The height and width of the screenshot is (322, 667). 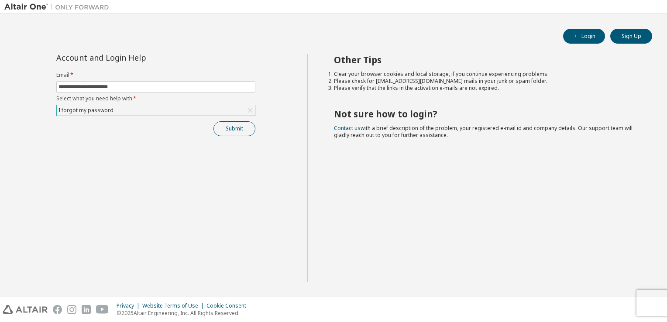 What do you see at coordinates (347, 128) in the screenshot?
I see `a: Contact us` at bounding box center [347, 128].